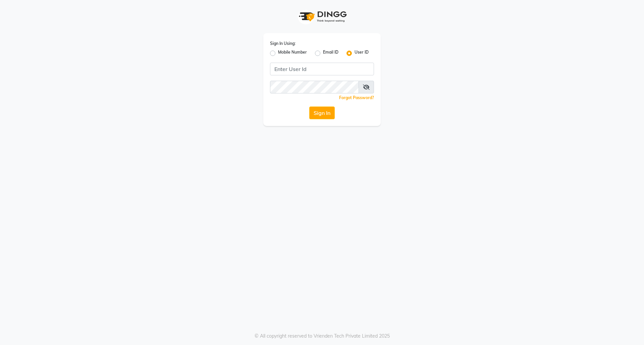 The width and height of the screenshot is (644, 345). I want to click on label: User ID, so click(362, 53).